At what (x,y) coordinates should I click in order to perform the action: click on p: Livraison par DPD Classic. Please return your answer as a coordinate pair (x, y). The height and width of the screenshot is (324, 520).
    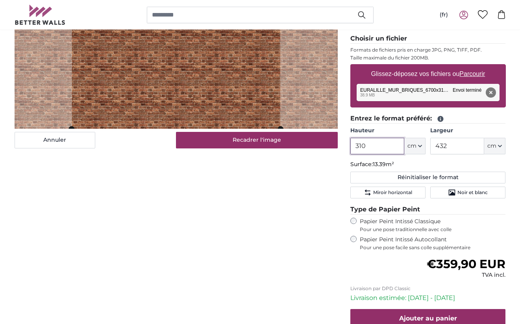
    Looking at the image, I should click on (428, 288).